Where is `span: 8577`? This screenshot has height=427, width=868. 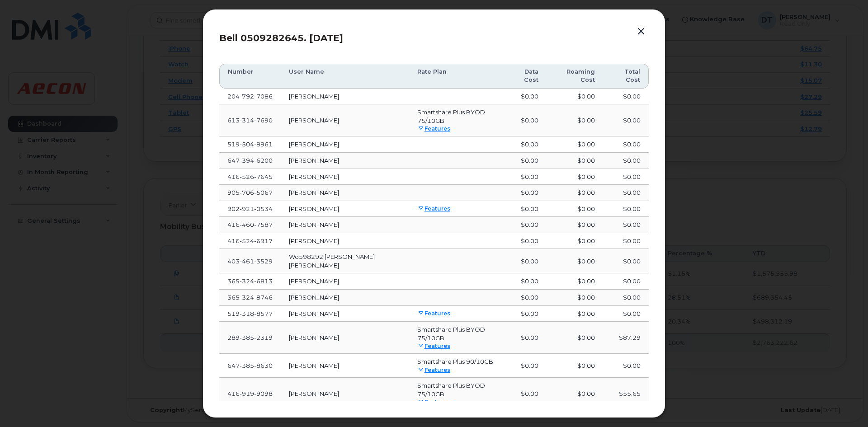
span: 8577 is located at coordinates (263, 313).